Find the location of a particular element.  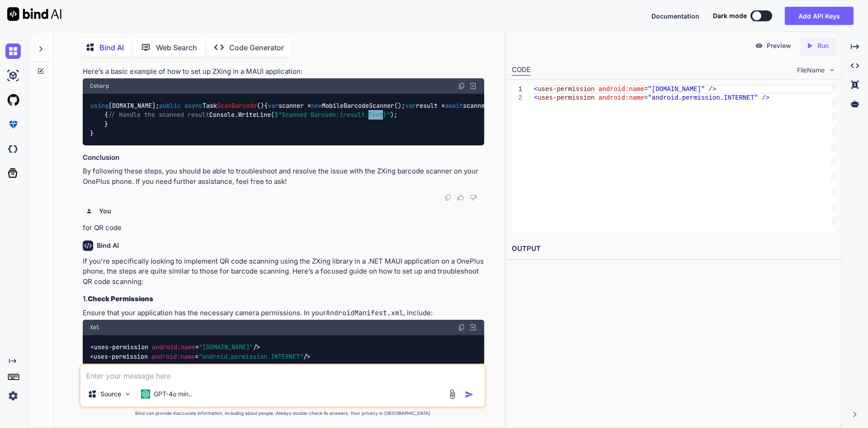

button: Add API Keys is located at coordinates (820, 16).